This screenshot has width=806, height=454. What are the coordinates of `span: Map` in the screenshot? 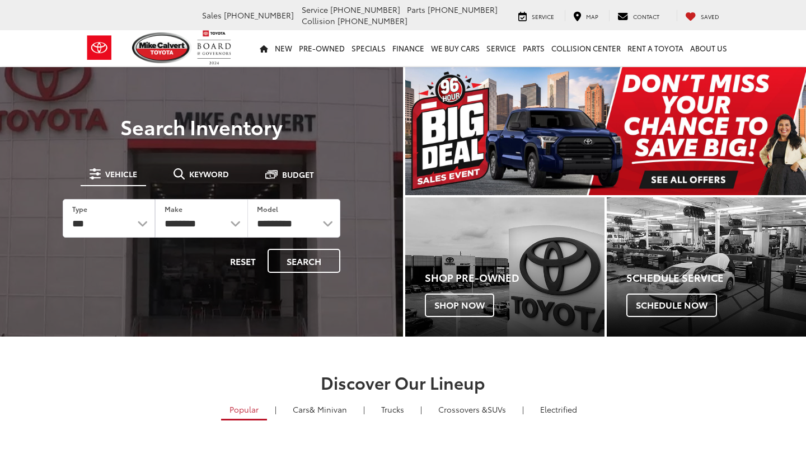 It's located at (592, 16).